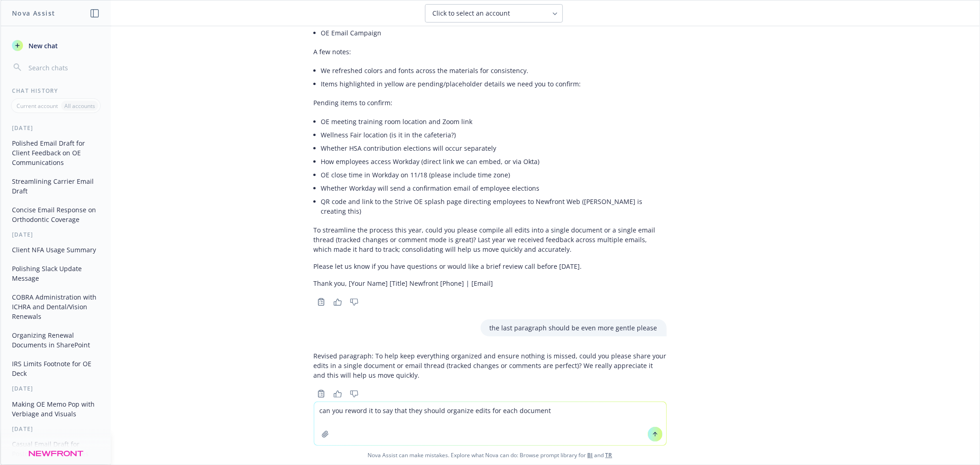 The width and height of the screenshot is (980, 465). I want to click on li: Items highlighted in yellow are pending/placeholder details we need you to confirm:, so click(494, 84).